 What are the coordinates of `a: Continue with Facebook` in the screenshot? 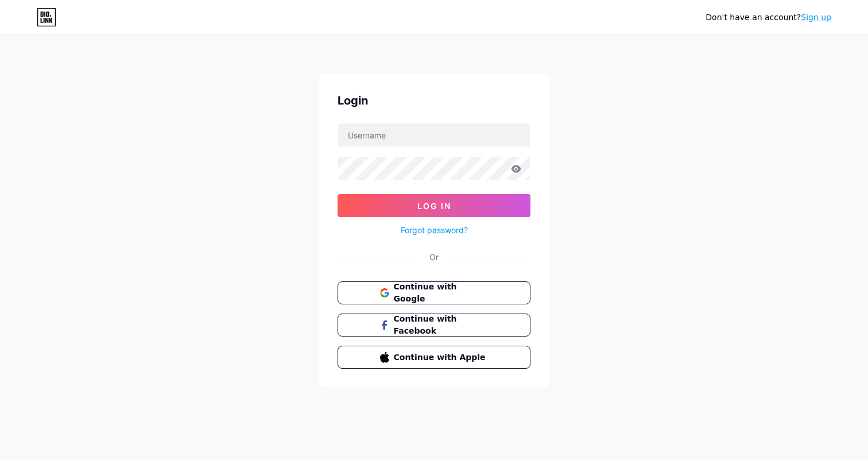 It's located at (434, 325).